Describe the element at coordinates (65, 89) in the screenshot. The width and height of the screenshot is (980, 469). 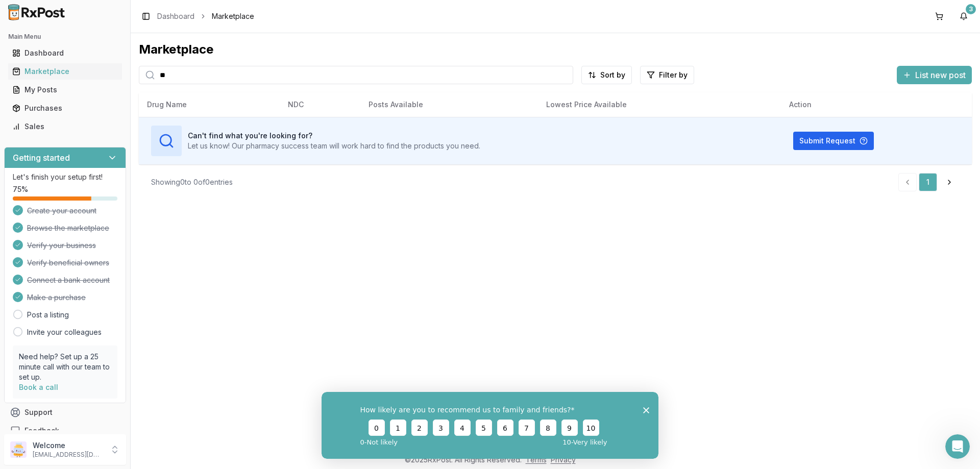
I see `button: My Posts` at that location.